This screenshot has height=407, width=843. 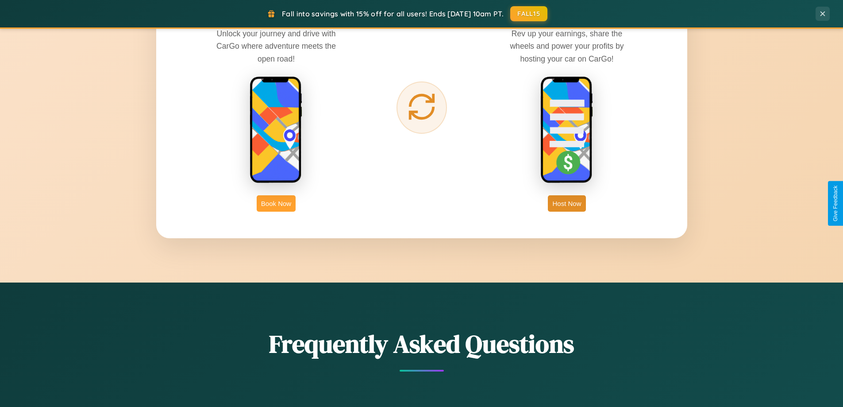 I want to click on button: Host Now, so click(x=567, y=203).